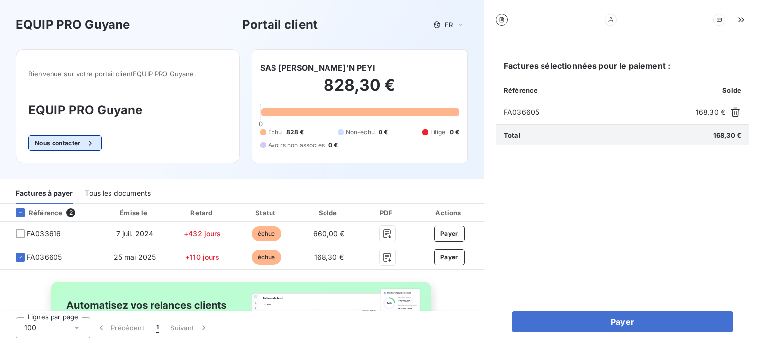  Describe the element at coordinates (732, 90) in the screenshot. I see `span: Solde` at that location.